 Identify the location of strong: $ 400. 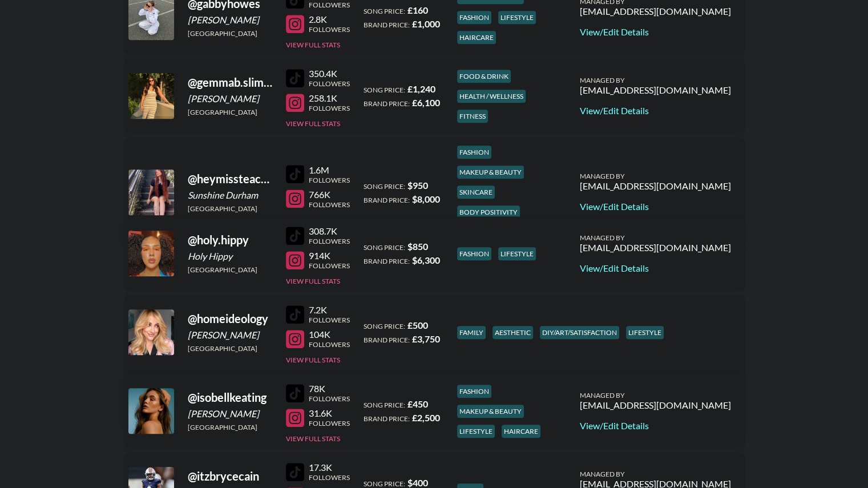
(418, 482).